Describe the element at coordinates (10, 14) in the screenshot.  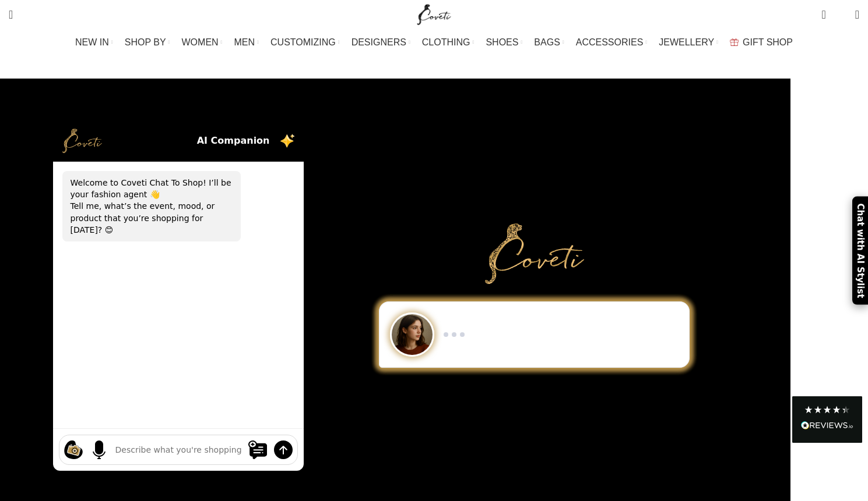
I see `a: Search` at that location.